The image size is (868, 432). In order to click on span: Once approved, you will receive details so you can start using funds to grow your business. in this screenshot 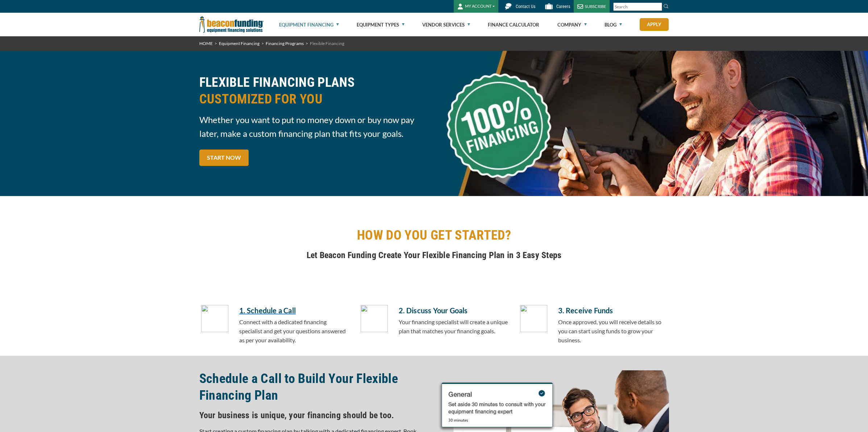, I will do `click(610, 331)`.